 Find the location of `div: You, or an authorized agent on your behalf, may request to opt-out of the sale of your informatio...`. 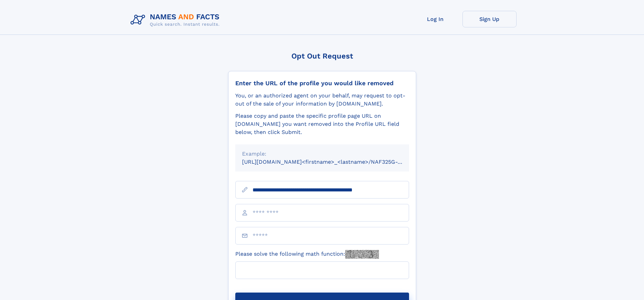

div: You, or an authorized agent on your behalf, may request to opt-out of the sale of your informatio... is located at coordinates (322, 100).